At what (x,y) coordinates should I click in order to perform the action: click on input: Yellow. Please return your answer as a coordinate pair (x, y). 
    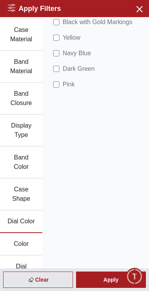
    Looking at the image, I should click on (56, 38).